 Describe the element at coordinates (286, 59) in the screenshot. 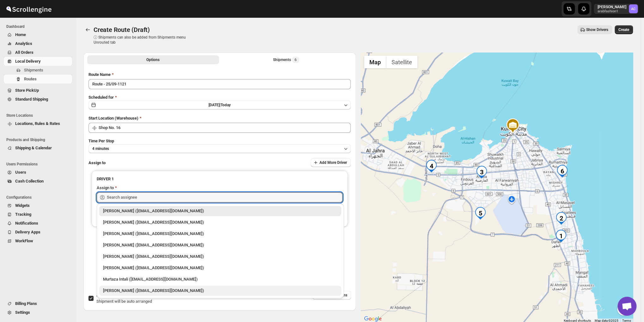

I see `button: Selected Shipments` at that location.